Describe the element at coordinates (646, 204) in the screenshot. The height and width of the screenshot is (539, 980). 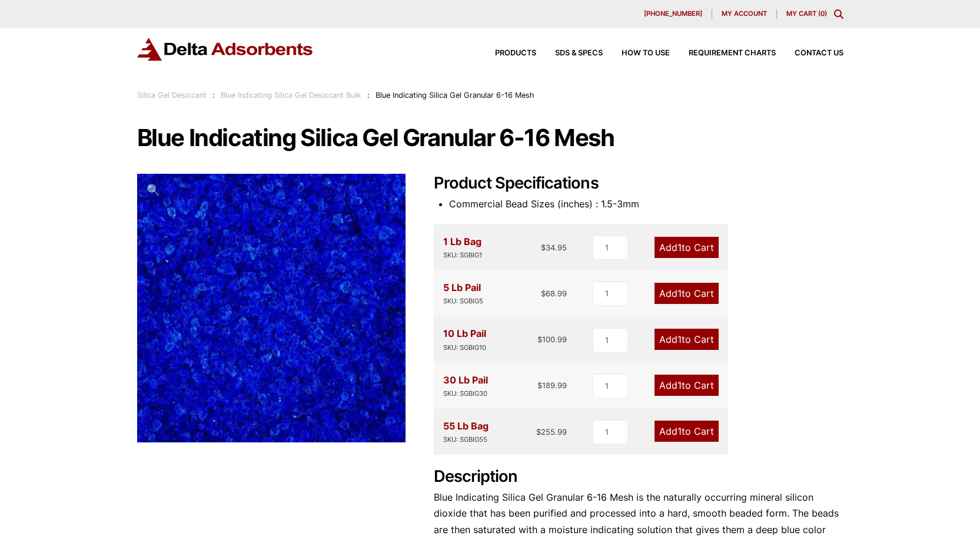
I see `li: Commercial Bead Sizes (inches) : 1.5-3mm` at that location.